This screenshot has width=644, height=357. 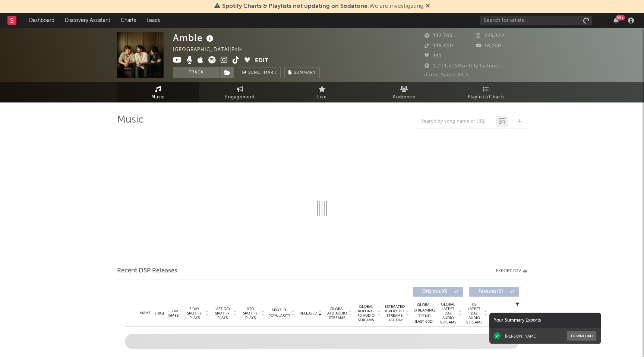 I want to click on span: Benchmark, so click(x=262, y=73).